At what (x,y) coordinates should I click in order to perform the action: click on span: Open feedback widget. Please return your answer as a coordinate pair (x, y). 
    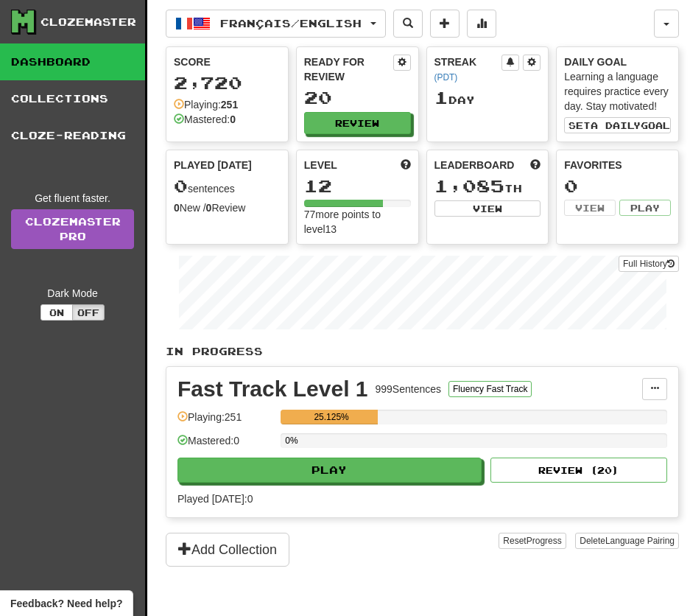
    Looking at the image, I should click on (67, 604).